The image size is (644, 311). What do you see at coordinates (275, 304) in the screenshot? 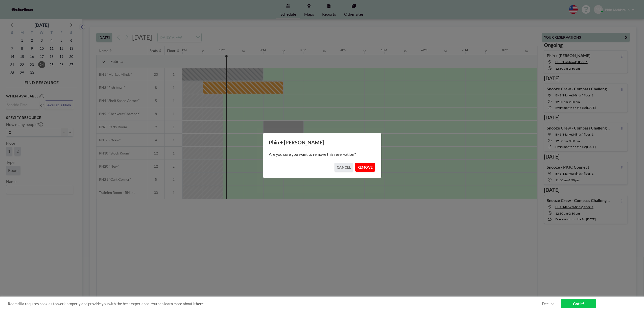
I see `span: Roomzilla requires cookies to work properly and provide you with the best experience. You can lea...` at bounding box center [275, 304].